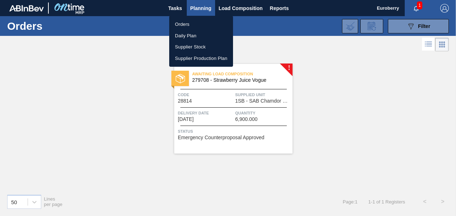 The height and width of the screenshot is (216, 456). I want to click on a: Supplier Production Plan, so click(201, 58).